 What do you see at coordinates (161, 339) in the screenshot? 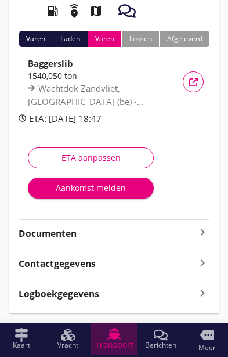
I see `a: Berichten` at bounding box center [161, 339].